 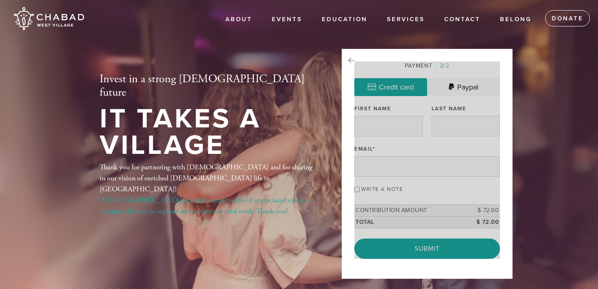 I want to click on a: Belong, so click(x=516, y=20).